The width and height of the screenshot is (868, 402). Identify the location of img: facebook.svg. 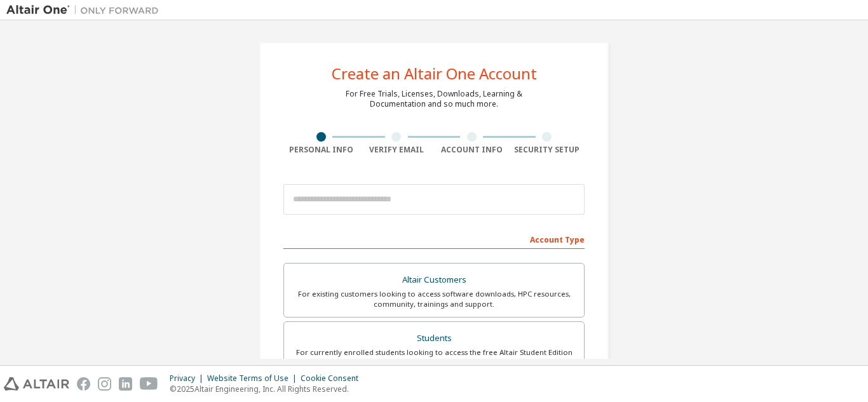
(83, 383).